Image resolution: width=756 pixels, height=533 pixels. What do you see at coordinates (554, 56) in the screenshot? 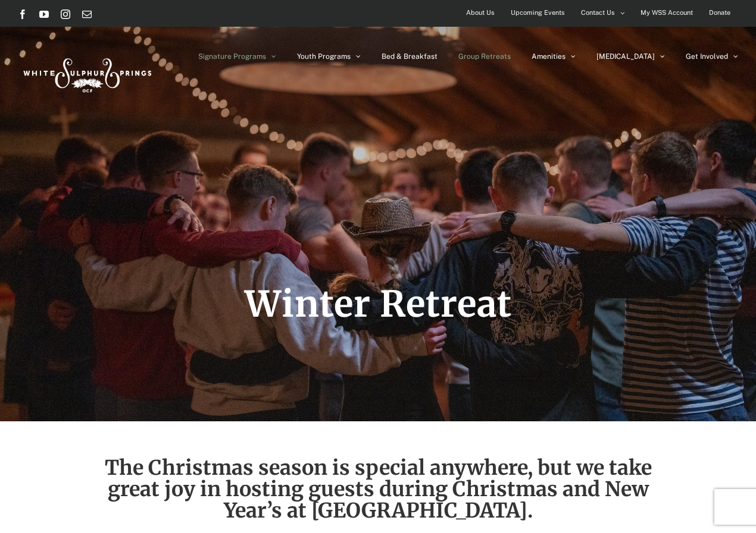
I see `a: Amenities` at bounding box center [554, 56].